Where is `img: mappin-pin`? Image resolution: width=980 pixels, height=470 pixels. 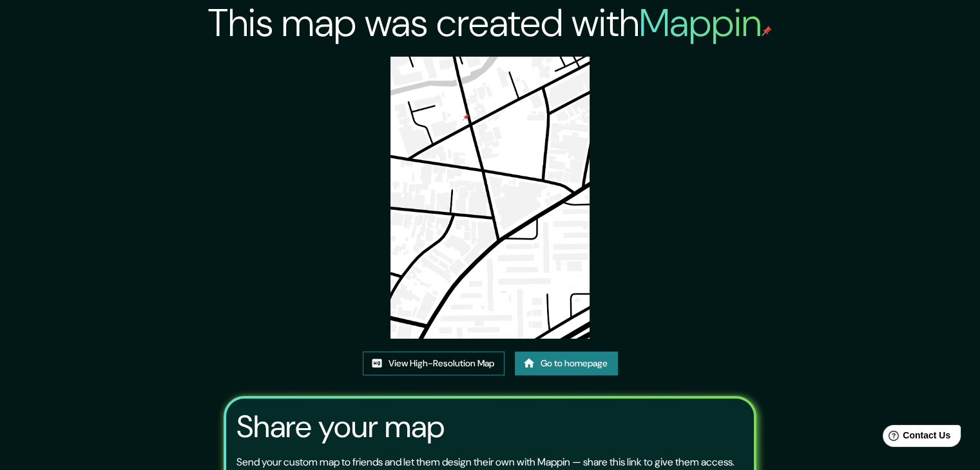
img: mappin-pin is located at coordinates (767, 31).